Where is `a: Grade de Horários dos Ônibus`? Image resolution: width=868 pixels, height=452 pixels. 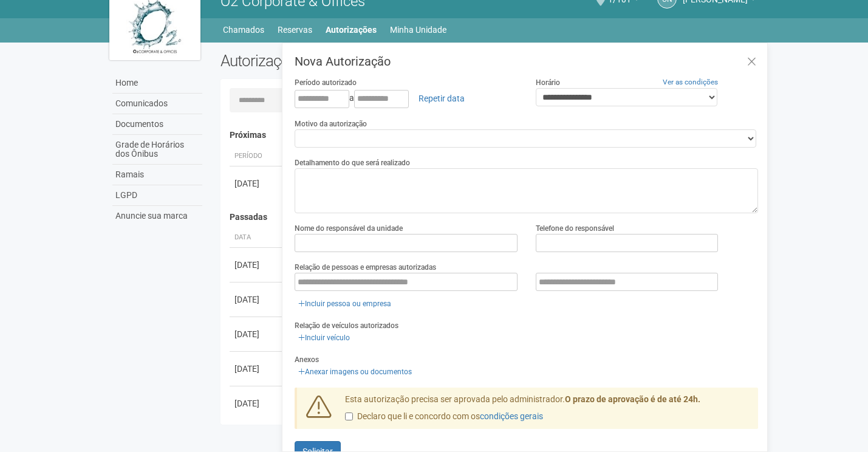
a: Grade de Horários dos Ônibus is located at coordinates (157, 149).